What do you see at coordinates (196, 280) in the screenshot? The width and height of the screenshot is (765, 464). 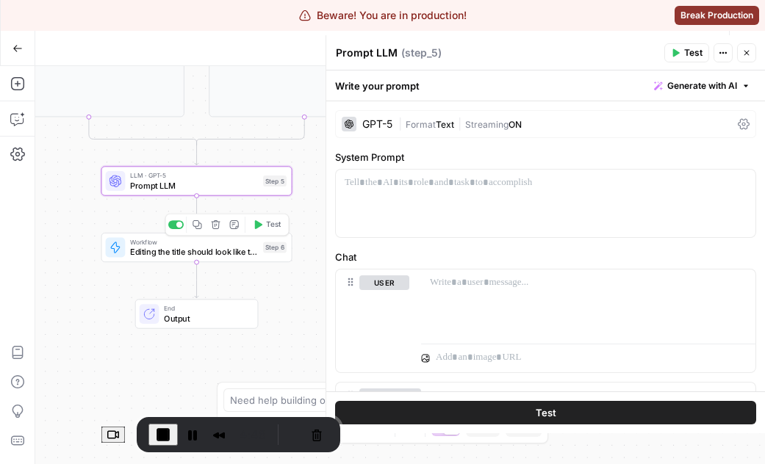 I see `g: Edge from step_6 to end` at bounding box center [196, 280].